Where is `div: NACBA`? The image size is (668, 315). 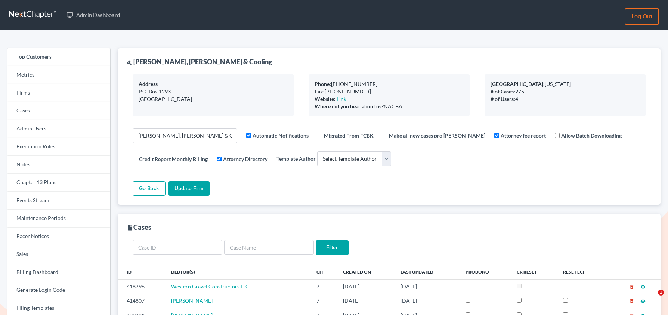
div: NACBA is located at coordinates (389, 106).